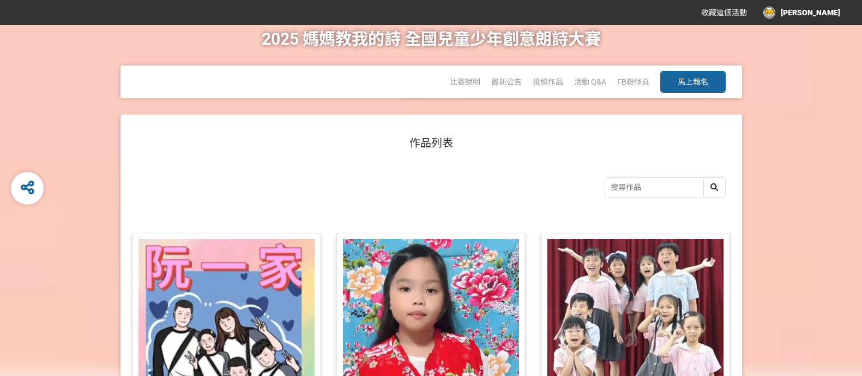 This screenshot has width=862, height=376. I want to click on input: 搜尋作品, so click(665, 187).